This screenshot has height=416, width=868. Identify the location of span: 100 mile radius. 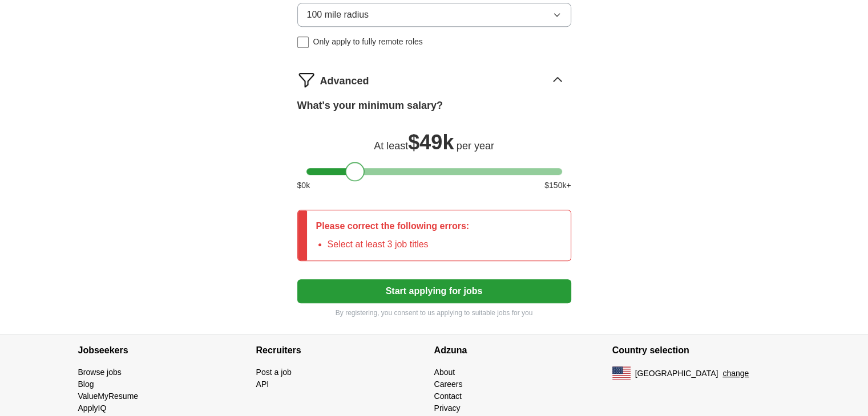
(338, 15).